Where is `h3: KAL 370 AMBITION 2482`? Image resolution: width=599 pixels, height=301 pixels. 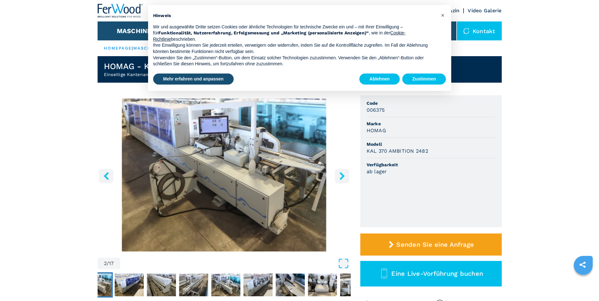 h3: KAL 370 AMBITION 2482 is located at coordinates (397, 151).